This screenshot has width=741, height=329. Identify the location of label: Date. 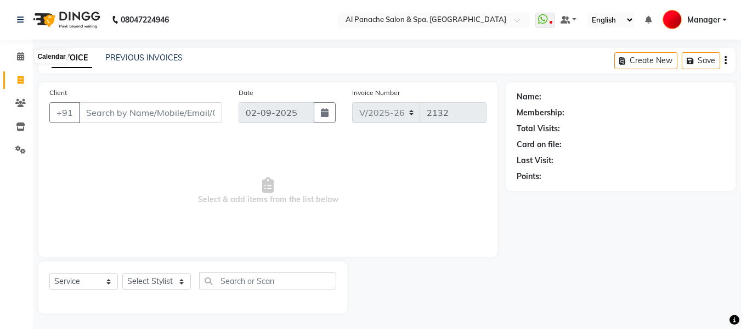
(246, 93).